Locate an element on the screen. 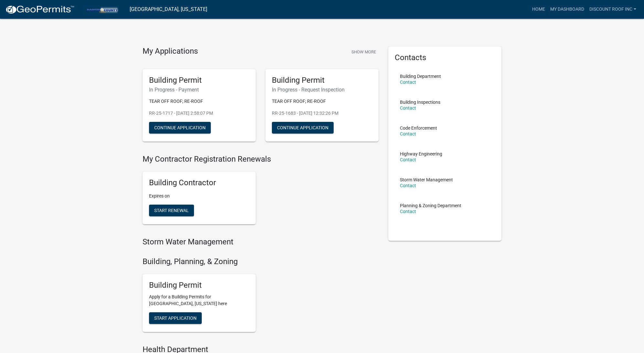  a: Home is located at coordinates (538, 10).